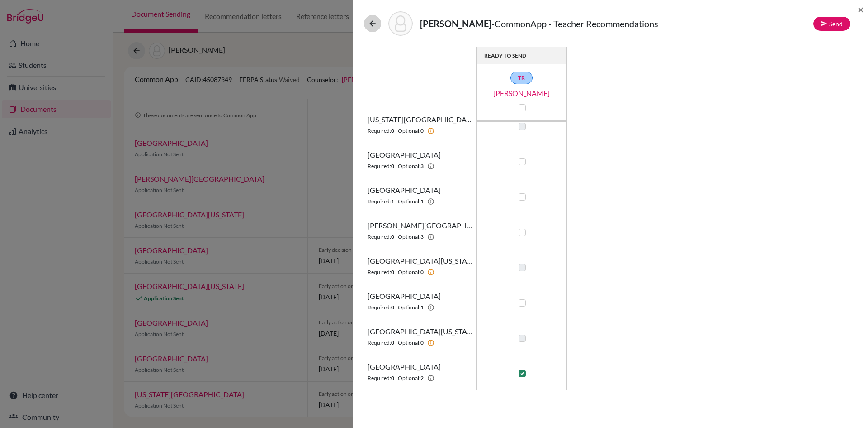 The height and width of the screenshot is (428, 868). I want to click on th: READY TO SEND, so click(523, 56).